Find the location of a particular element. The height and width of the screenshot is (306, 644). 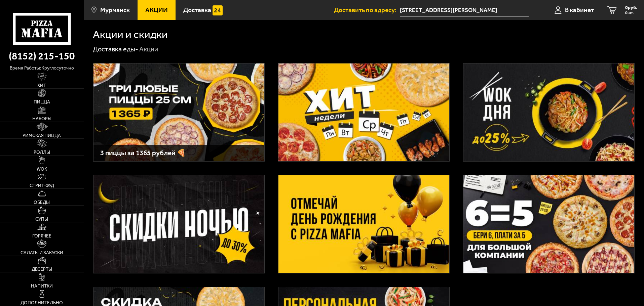

span: WOK is located at coordinates (42, 169).